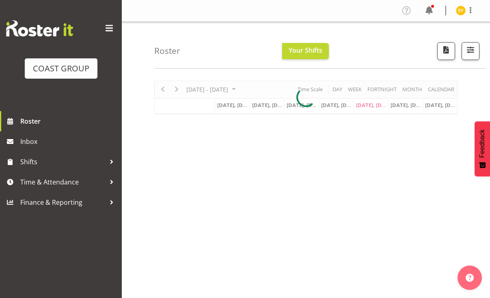 The image size is (490, 298). Describe the element at coordinates (305, 51) in the screenshot. I see `button: Your Shifts` at that location.